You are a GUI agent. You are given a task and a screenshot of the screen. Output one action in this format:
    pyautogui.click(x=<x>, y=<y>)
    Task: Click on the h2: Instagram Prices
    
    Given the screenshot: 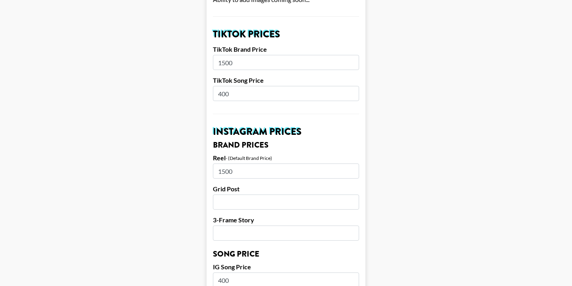 What is the action you would take?
    pyautogui.click(x=286, y=132)
    